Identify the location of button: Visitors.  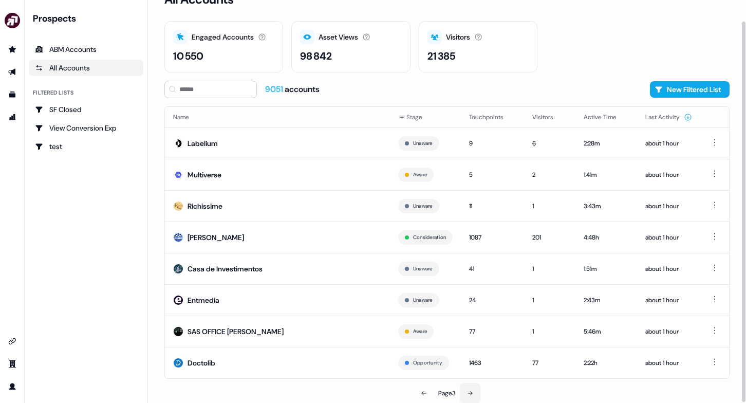
(548, 117).